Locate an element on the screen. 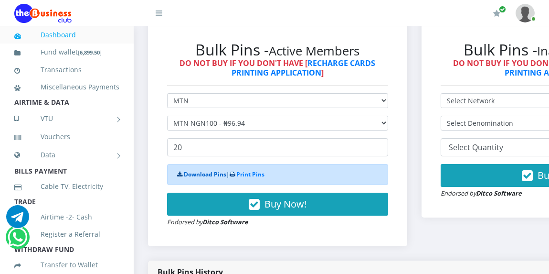 The width and height of the screenshot is (549, 274). a: Transactions is located at coordinates (67, 70).